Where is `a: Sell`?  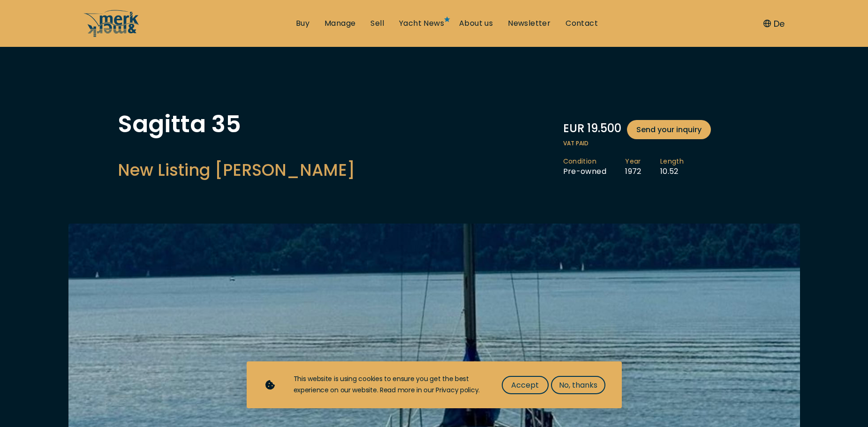 a: Sell is located at coordinates (377, 23).